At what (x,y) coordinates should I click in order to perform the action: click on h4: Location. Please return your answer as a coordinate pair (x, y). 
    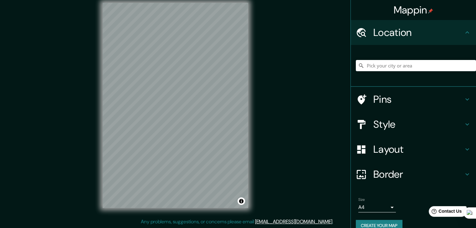
    Looking at the image, I should click on (418, 33).